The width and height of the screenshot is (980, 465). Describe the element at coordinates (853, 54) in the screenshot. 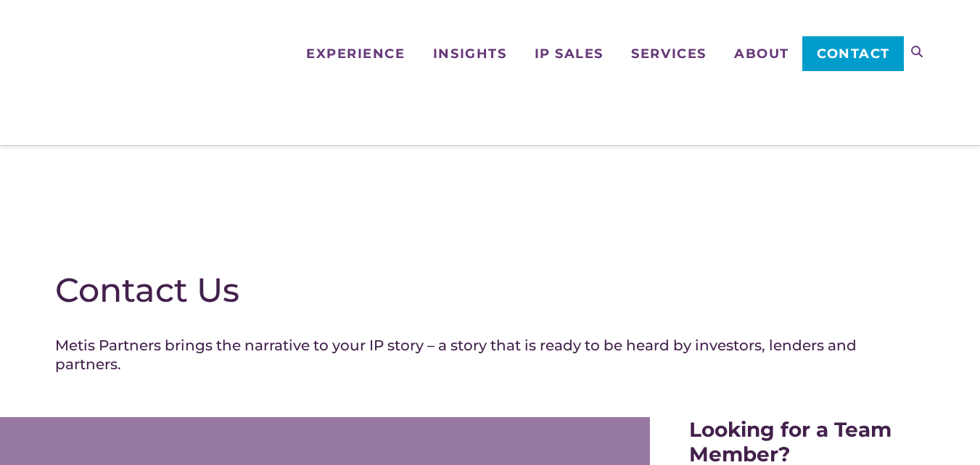

I see `a: Contact` at that location.